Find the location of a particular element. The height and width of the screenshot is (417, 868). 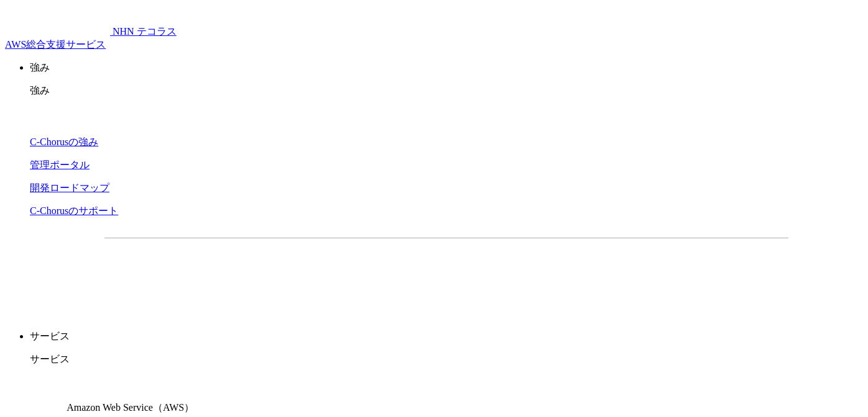

img: AWS総合支援サービス C-Chorus is located at coordinates (58, 20).